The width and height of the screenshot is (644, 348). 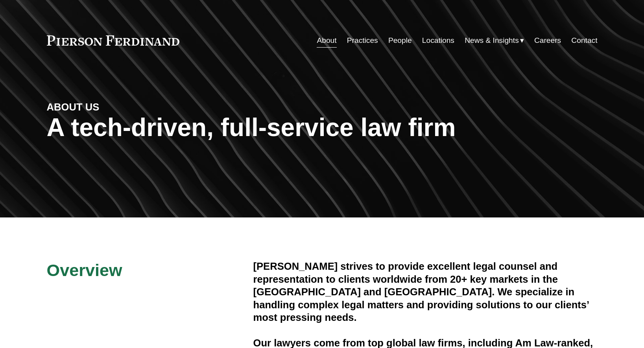 I want to click on a: Careers, so click(x=548, y=41).